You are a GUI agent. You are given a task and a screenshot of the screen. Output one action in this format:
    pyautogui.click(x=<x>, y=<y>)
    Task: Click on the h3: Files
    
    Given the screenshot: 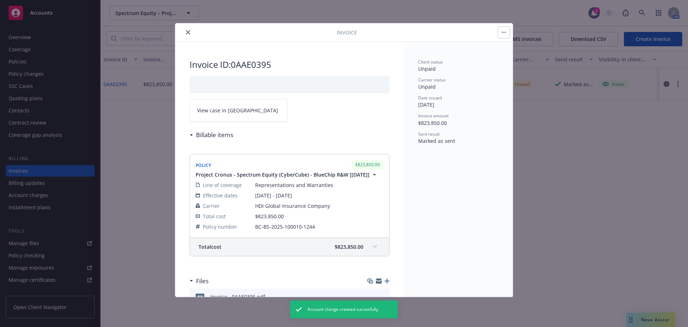 What is the action you would take?
    pyautogui.click(x=202, y=281)
    